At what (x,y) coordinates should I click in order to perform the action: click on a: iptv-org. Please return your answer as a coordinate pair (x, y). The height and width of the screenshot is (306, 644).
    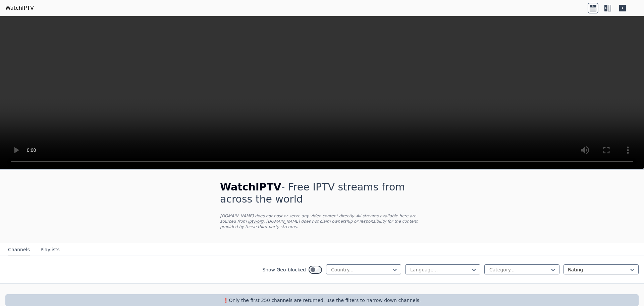
    Looking at the image, I should click on (256, 221).